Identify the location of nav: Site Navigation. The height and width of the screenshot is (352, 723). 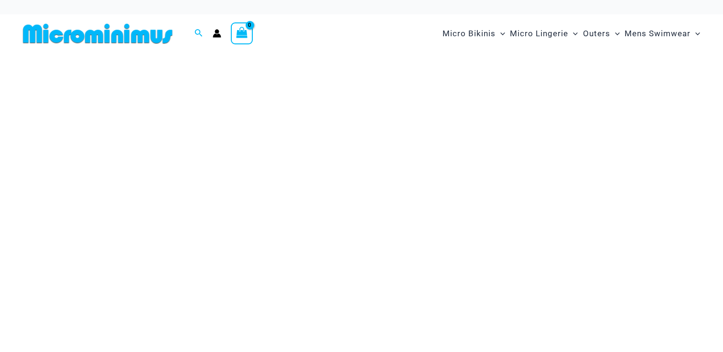
(571, 33).